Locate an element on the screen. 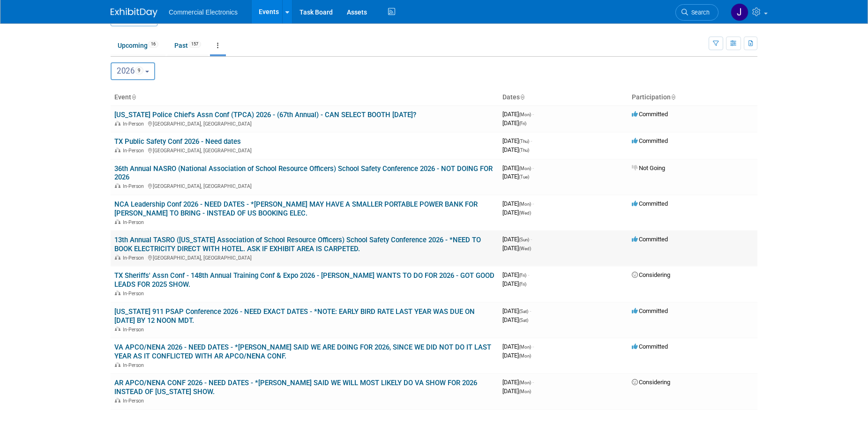 Image resolution: width=868 pixels, height=425 pixels. a: Past157 is located at coordinates (188, 45).